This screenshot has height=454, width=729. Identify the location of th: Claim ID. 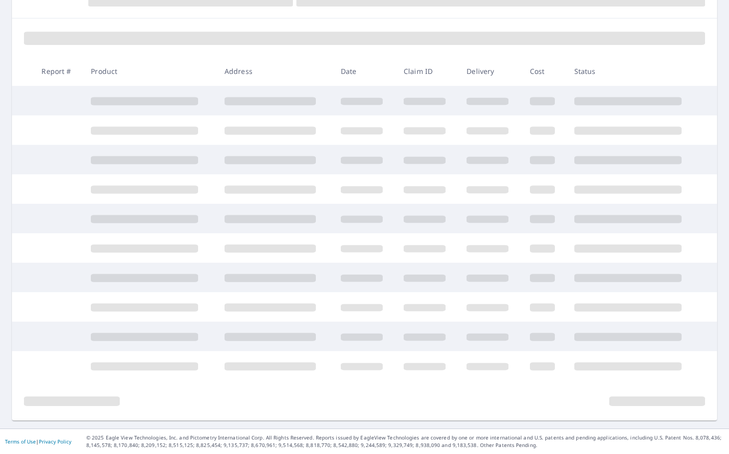
(427, 71).